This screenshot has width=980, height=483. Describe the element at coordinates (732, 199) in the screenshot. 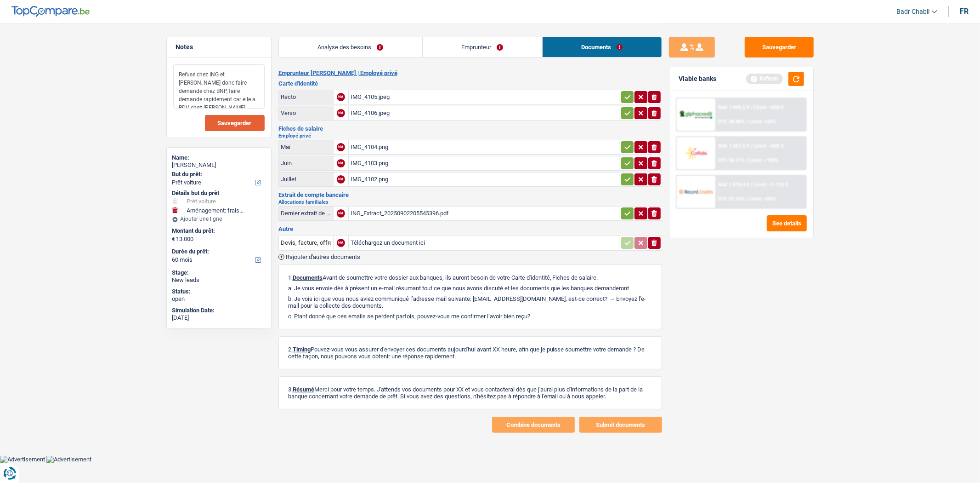

I see `span: DTI: 37.24%` at that location.